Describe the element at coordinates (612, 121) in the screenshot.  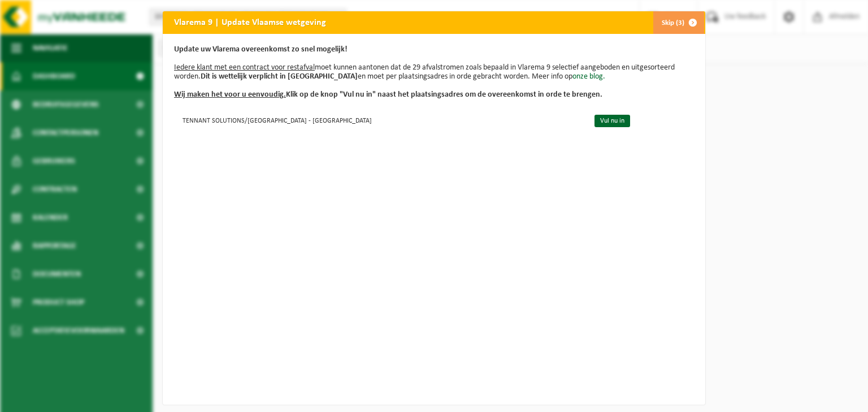
I see `a: Vul nu in` at that location.